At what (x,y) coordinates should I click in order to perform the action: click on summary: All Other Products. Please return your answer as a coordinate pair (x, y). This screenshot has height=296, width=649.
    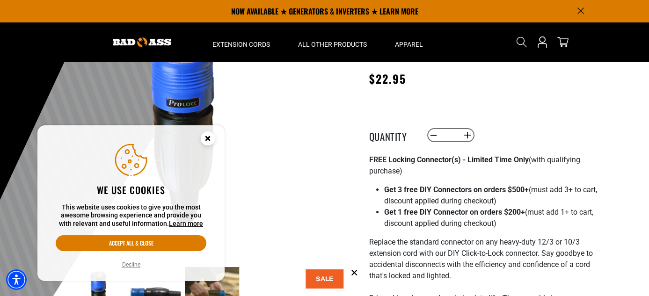
    Looking at the image, I should click on (332, 42).